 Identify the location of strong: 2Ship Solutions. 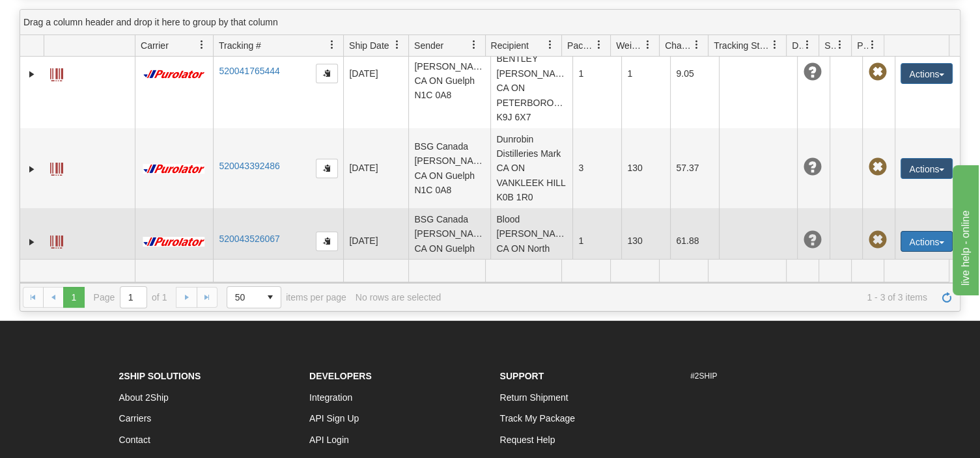
(160, 376).